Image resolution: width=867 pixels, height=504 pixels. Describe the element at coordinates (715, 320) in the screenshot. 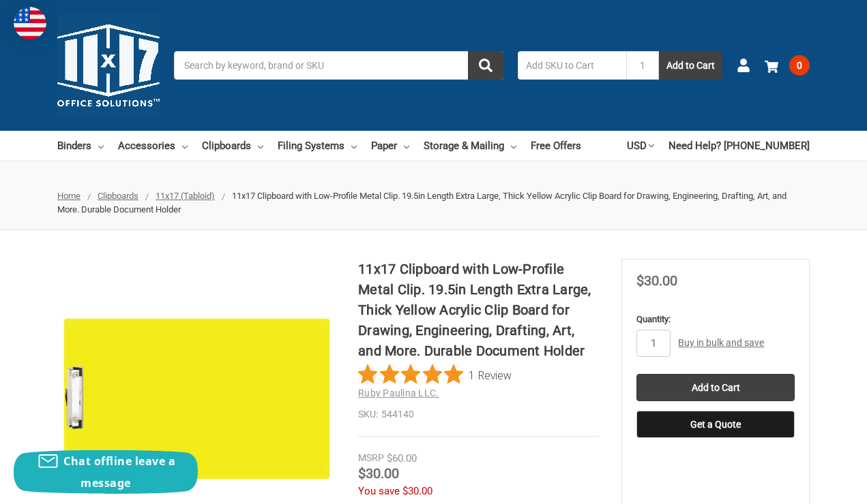

I see `label: Quantity:` at that location.